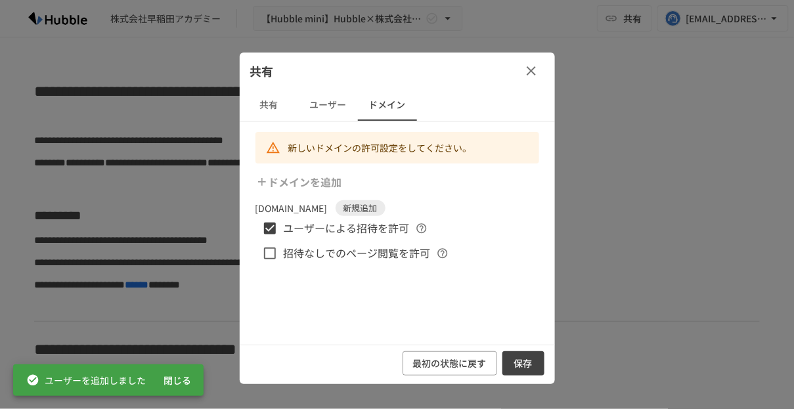 The width and height of the screenshot is (794, 409). Describe the element at coordinates (450, 363) in the screenshot. I see `button: 最初の状態に戻す` at that location.